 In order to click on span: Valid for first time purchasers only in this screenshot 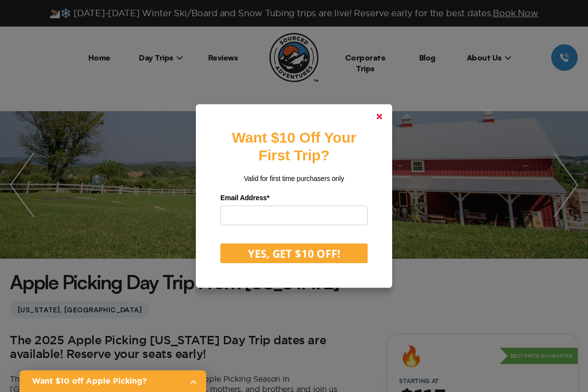, I will do `click(294, 178)`.